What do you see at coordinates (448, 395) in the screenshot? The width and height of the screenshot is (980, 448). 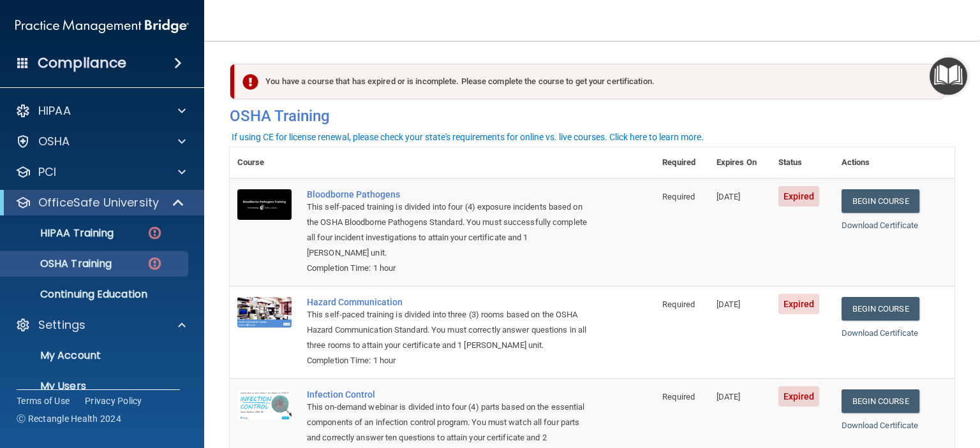 I see `div: Infection Control` at bounding box center [448, 395].